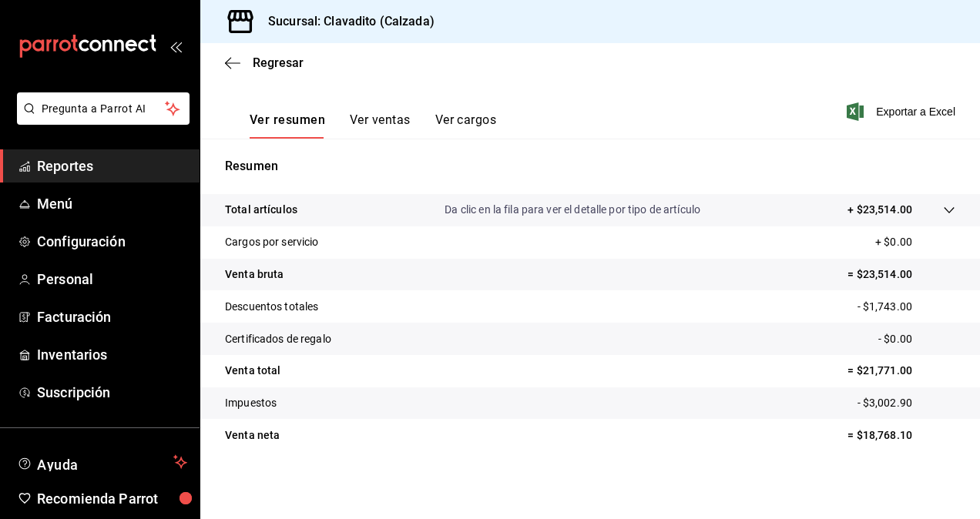 Image resolution: width=980 pixels, height=519 pixels. What do you see at coordinates (112, 166) in the screenshot?
I see `span: Reportes` at bounding box center [112, 166].